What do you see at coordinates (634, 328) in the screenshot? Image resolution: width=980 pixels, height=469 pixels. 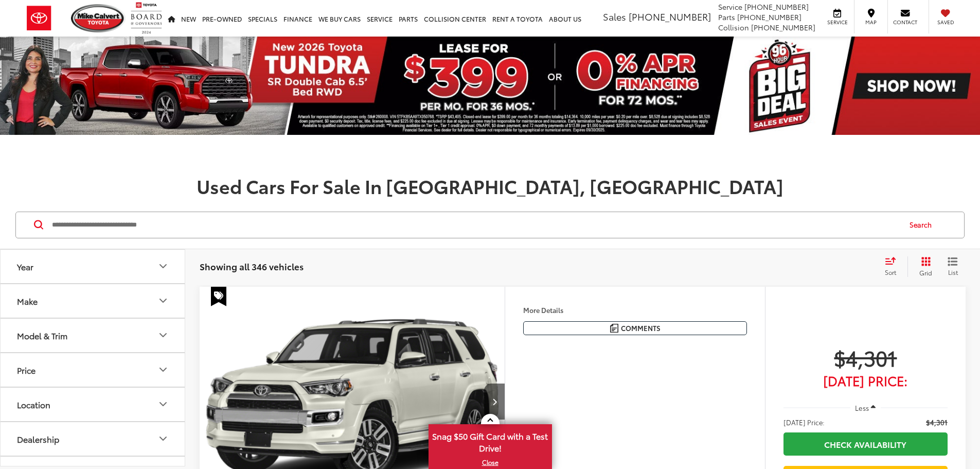 I see `button: Comments` at bounding box center [634, 328].